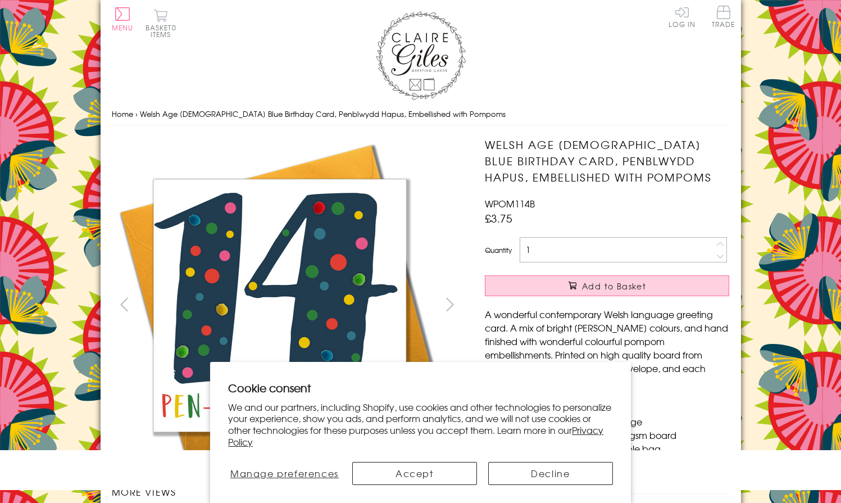 Image resolution: width=841 pixels, height=503 pixels. I want to click on button: Manage preferences, so click(284, 473).